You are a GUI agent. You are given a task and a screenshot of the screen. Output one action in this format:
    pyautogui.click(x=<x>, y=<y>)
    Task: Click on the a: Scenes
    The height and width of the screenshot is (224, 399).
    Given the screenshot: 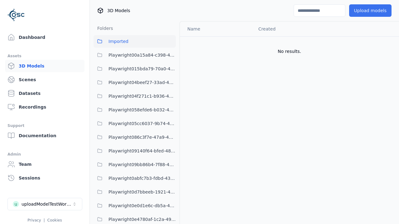 What is the action you would take?
    pyautogui.click(x=45, y=80)
    